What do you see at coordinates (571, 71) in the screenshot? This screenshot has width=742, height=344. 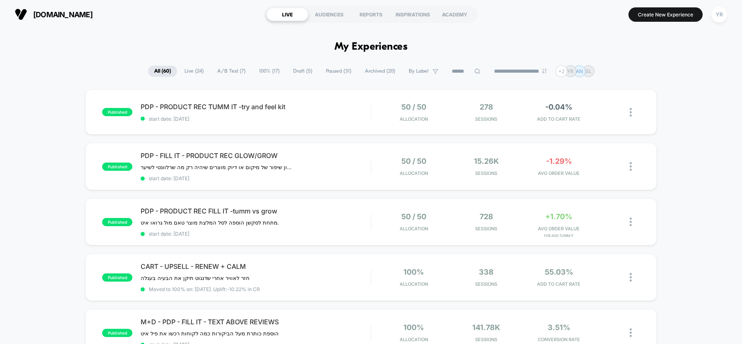 I see `p: YR` at bounding box center [571, 71].